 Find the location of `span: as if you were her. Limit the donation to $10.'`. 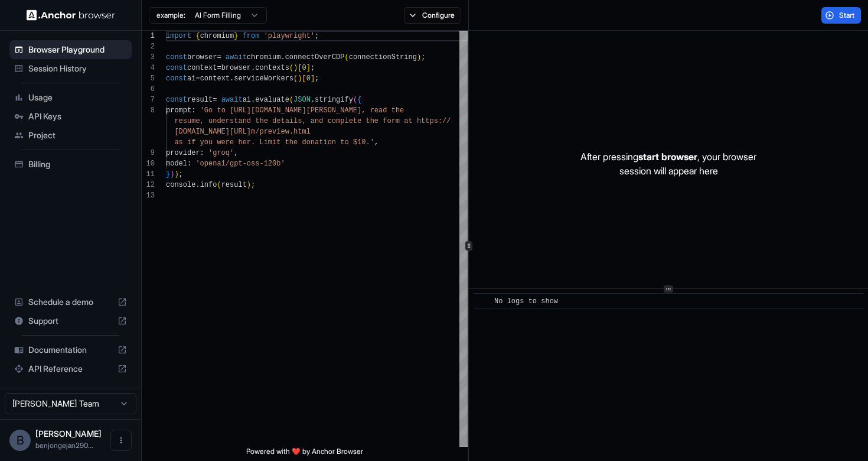

span: as if you were her. Limit the donation to $10.' is located at coordinates (274, 143).